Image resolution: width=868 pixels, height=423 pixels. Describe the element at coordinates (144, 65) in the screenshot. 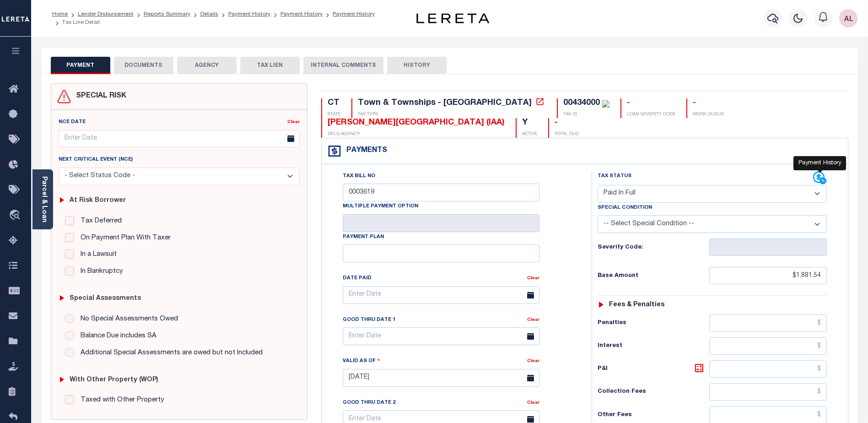

I see `button: DOCUMENTS` at that location.